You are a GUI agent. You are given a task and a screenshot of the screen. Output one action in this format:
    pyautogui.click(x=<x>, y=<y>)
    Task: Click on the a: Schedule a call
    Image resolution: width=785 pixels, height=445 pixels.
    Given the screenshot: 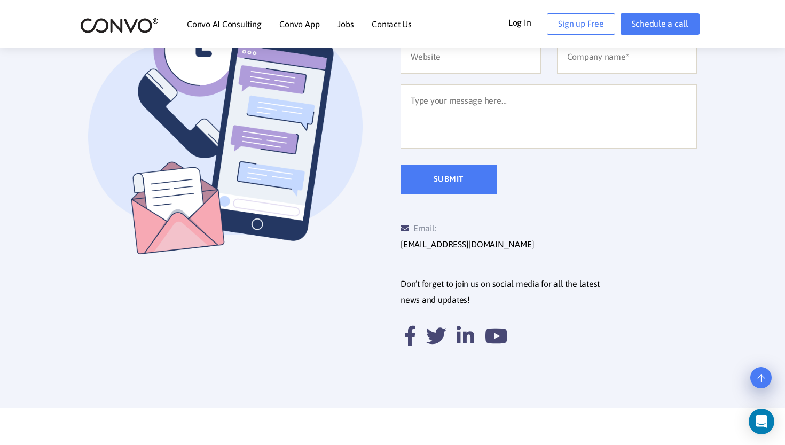 What is the action you would take?
    pyautogui.click(x=660, y=24)
    